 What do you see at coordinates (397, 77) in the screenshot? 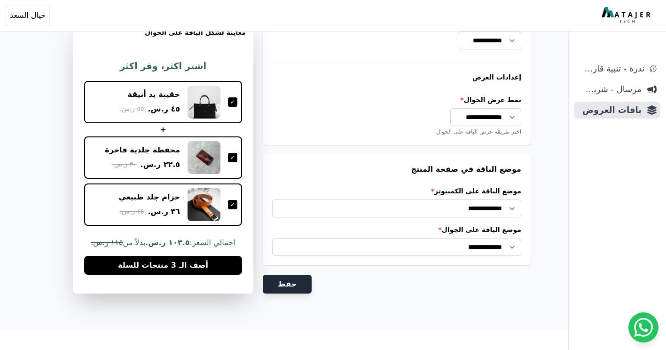
I see `h4: إعدادات العرض` at bounding box center [397, 77].